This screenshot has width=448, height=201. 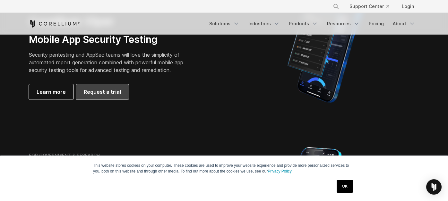 I want to click on a: Request a trial, so click(x=102, y=92).